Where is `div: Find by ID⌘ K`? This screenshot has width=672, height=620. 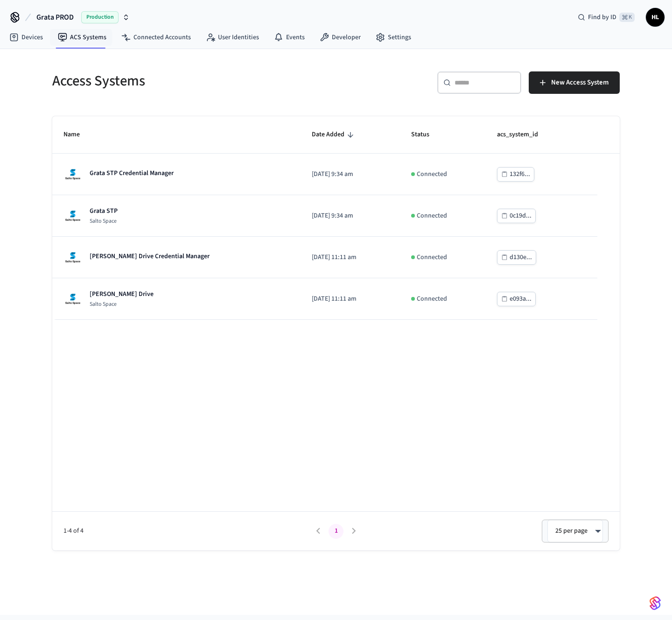
div: Find by ID⌘ K is located at coordinates (606, 18).